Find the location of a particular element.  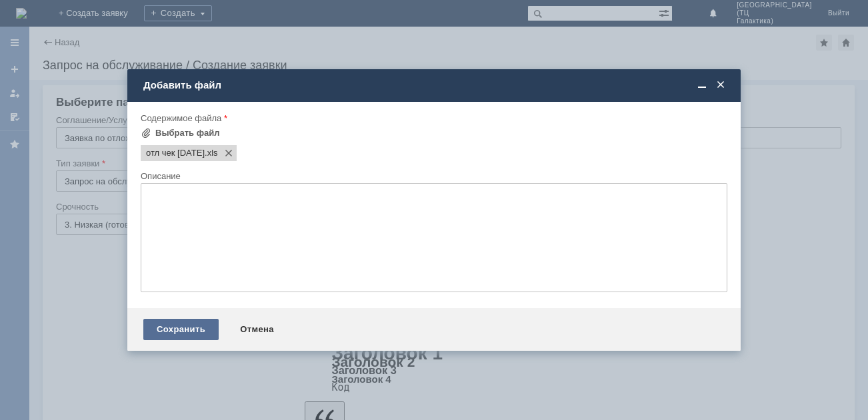

div: Выбрать файл is located at coordinates (187, 134).